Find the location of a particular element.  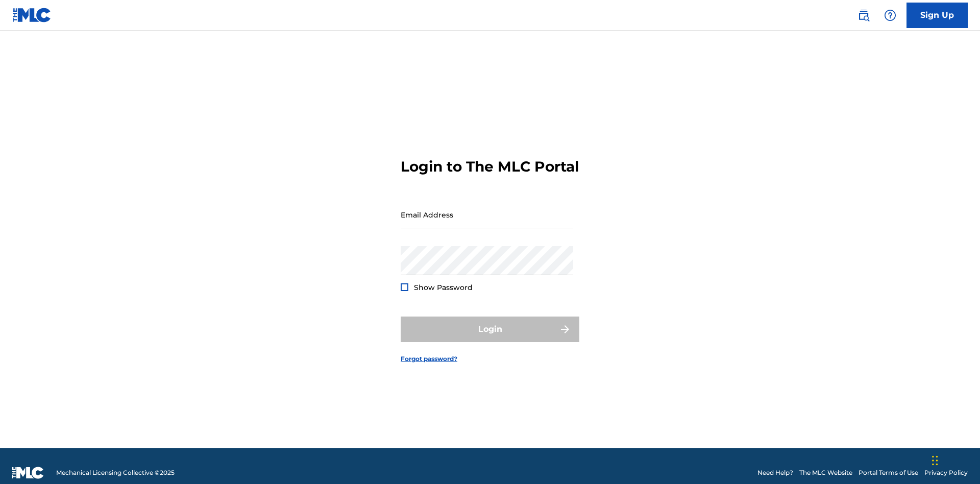

a: Privacy Policy is located at coordinates (946, 473).